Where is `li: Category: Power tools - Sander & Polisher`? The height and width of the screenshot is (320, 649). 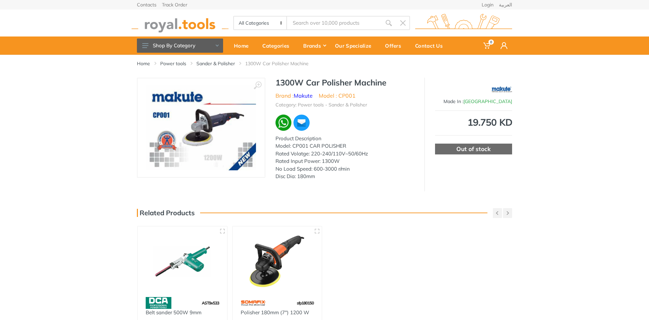 li: Category: Power tools - Sander & Polisher is located at coordinates (321, 105).